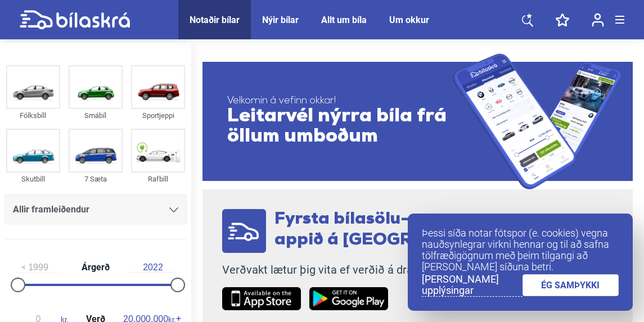  I want to click on div: 7 Sæta, so click(95, 179).